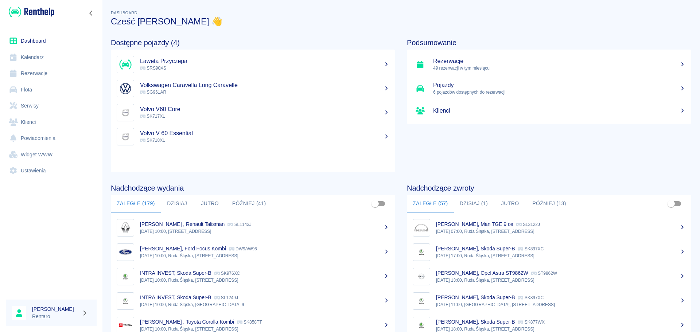 Image resolution: width=700 pixels, height=332 pixels. Describe the element at coordinates (474, 204) in the screenshot. I see `button: Dzisiaj (1)` at that location.